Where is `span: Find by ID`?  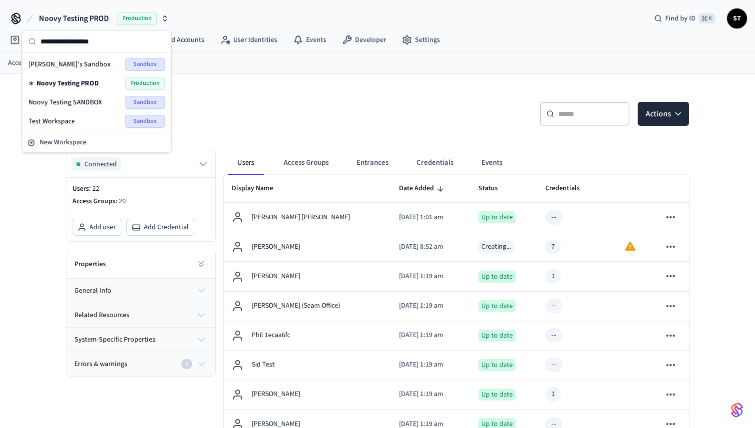 span: Find by ID is located at coordinates (680, 18).